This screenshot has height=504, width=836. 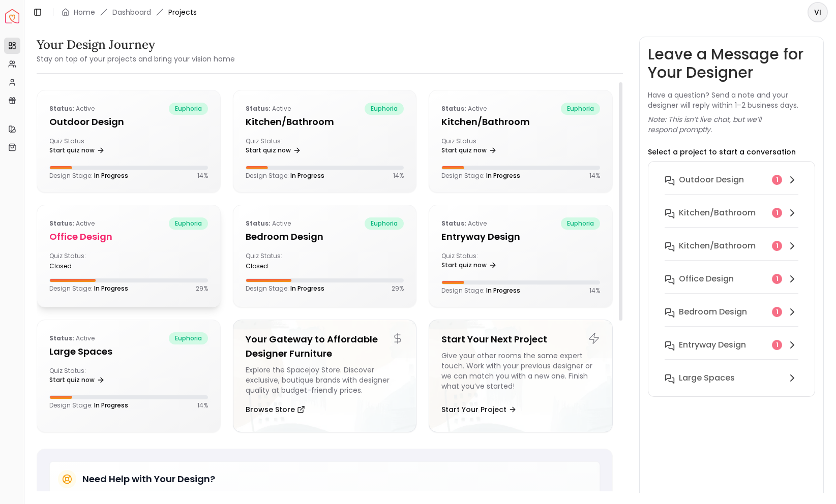 I want to click on button: Start Your Project, so click(x=478, y=410).